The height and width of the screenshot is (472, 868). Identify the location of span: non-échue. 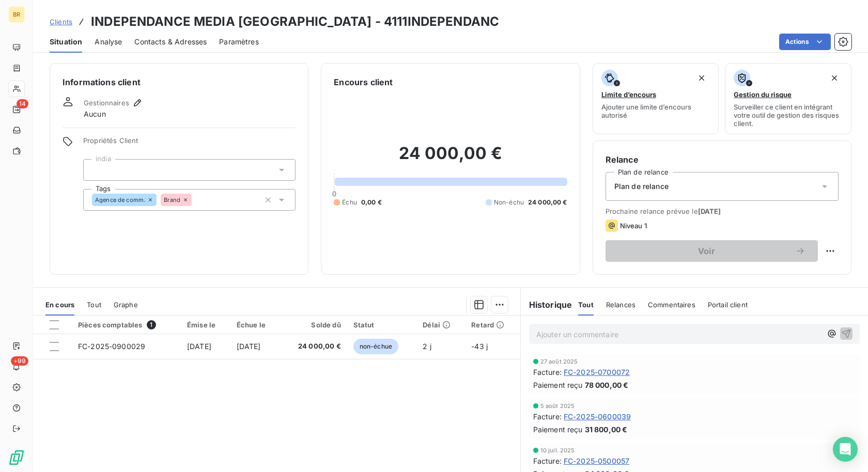
(375, 347).